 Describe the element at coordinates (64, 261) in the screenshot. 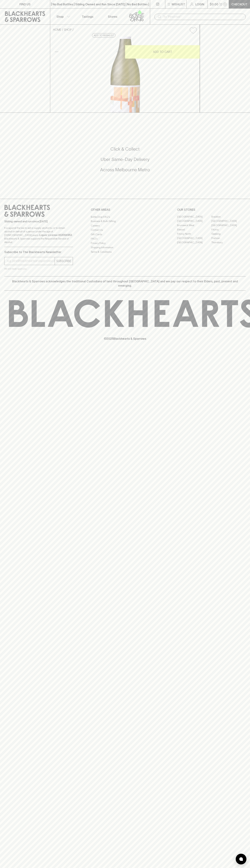

I see `button: SUBSCRIBE` at that location.